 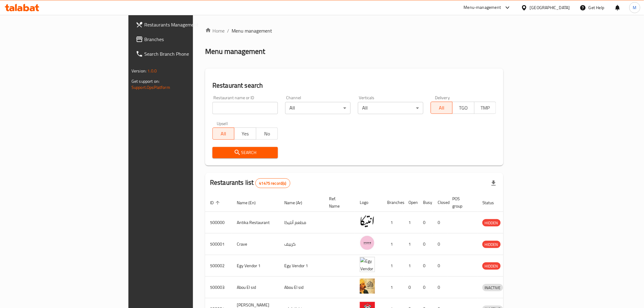 I want to click on th: Open, so click(x=411, y=203).